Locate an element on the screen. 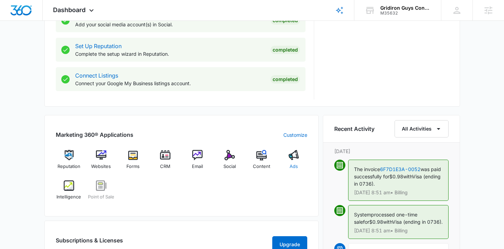 This screenshot has height=249, width=504. span: The invoice is located at coordinates (367, 169).